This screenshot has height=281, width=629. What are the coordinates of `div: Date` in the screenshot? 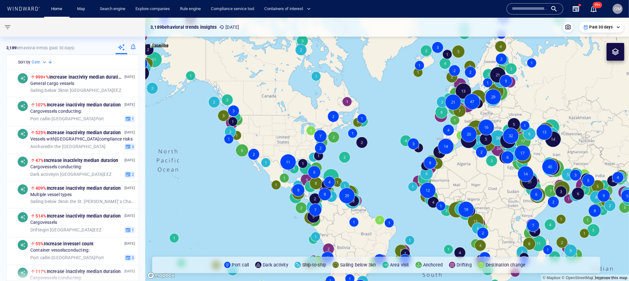 It's located at (39, 62).